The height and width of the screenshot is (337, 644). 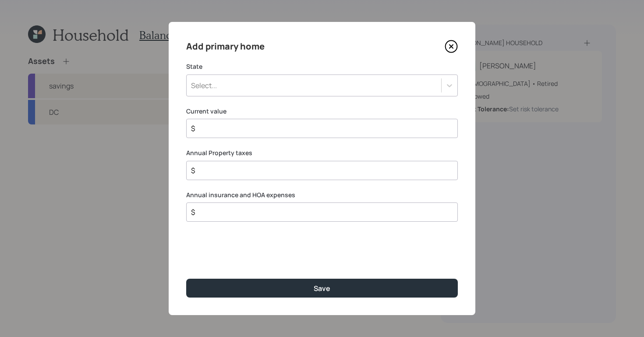 What do you see at coordinates (322, 288) in the screenshot?
I see `button: Save` at bounding box center [322, 288].